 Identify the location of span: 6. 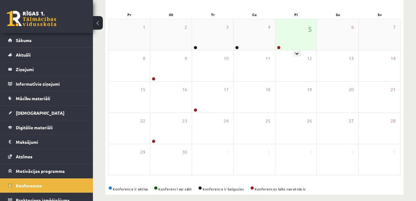
(352, 27).